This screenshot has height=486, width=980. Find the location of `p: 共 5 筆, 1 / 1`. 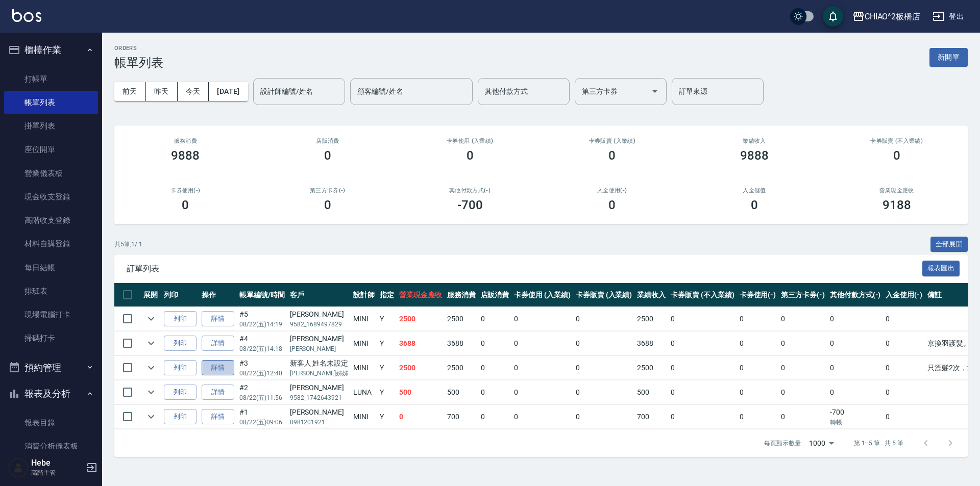

p: 共 5 筆, 1 / 1 is located at coordinates (129, 244).